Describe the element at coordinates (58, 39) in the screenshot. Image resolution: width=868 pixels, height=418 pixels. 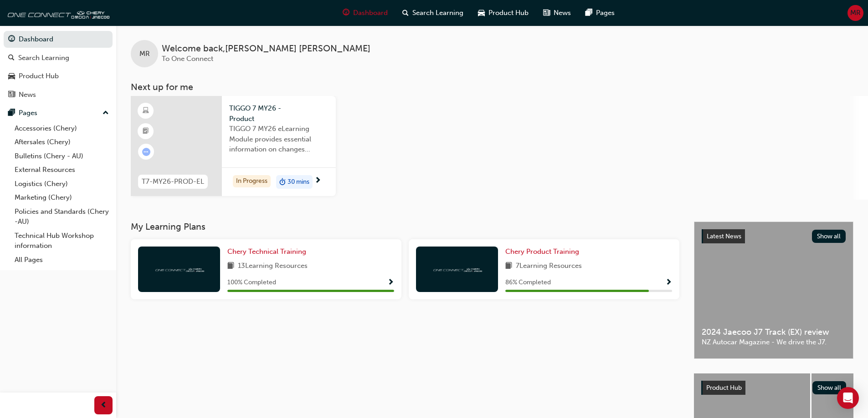
I see `a: Dashboard` at that location.